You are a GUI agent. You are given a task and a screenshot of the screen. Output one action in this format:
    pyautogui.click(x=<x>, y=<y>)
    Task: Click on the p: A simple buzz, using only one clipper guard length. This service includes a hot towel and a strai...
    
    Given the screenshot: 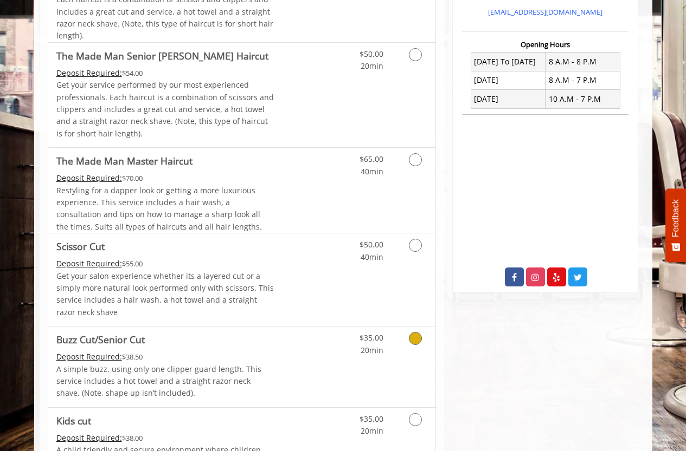 What is the action you would take?
    pyautogui.click(x=165, y=382)
    